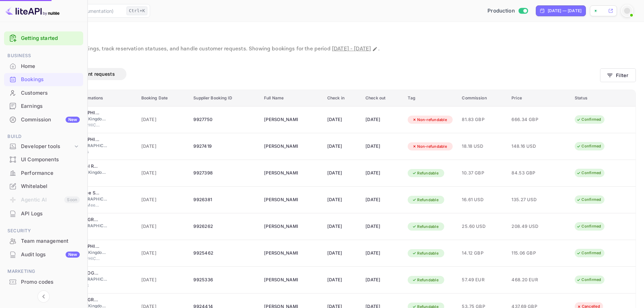 The height and width of the screenshot is (308, 644). I want to click on th: Supplier Booking ID, so click(224, 98).